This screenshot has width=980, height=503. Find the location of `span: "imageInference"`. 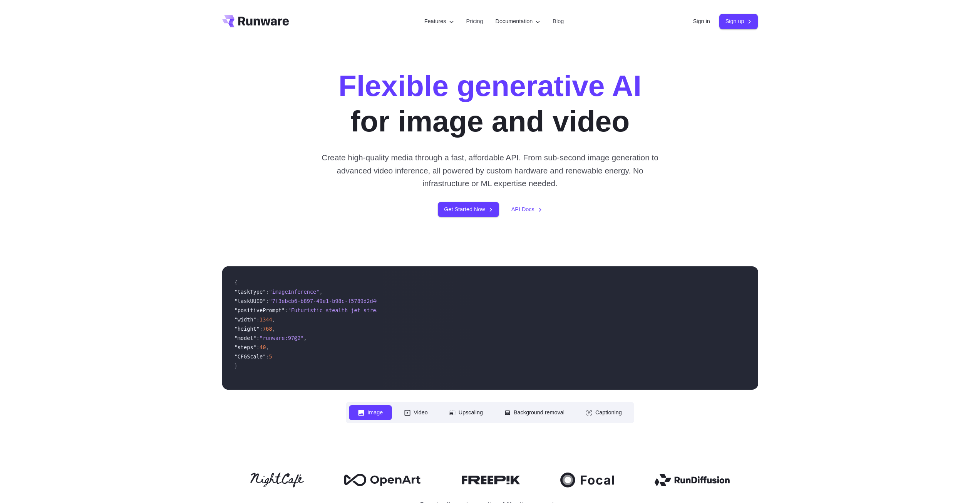

span: "imageInference" is located at coordinates (294, 292).